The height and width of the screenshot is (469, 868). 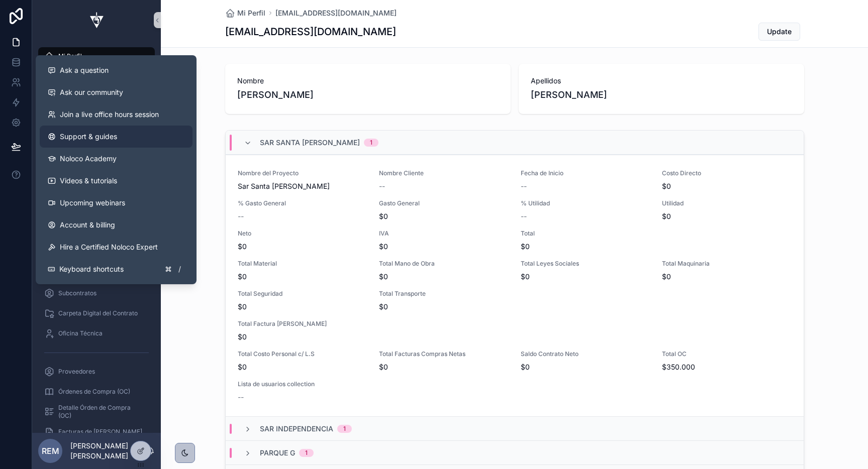 What do you see at coordinates (97, 293) in the screenshot?
I see `a: Subcontratos` at bounding box center [97, 293].